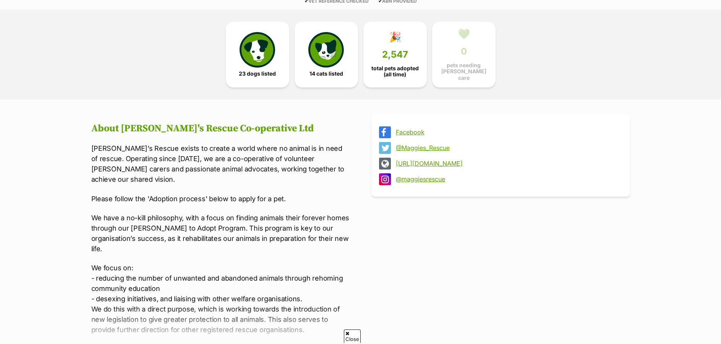  I want to click on a: @Maggies_Rescue, so click(507, 148).